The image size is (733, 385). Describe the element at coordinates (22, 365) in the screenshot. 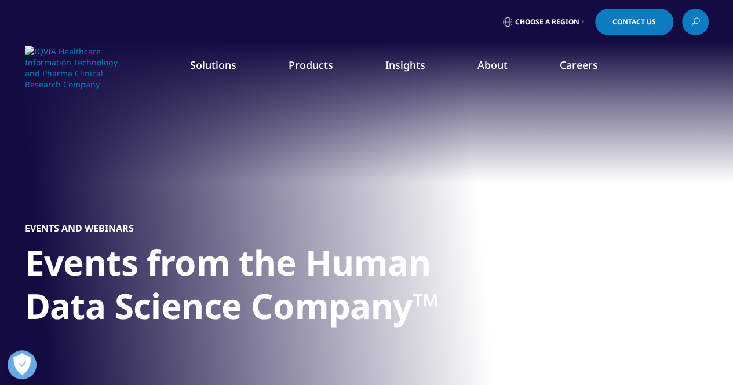

I see `button: Open Preferences` at that location.